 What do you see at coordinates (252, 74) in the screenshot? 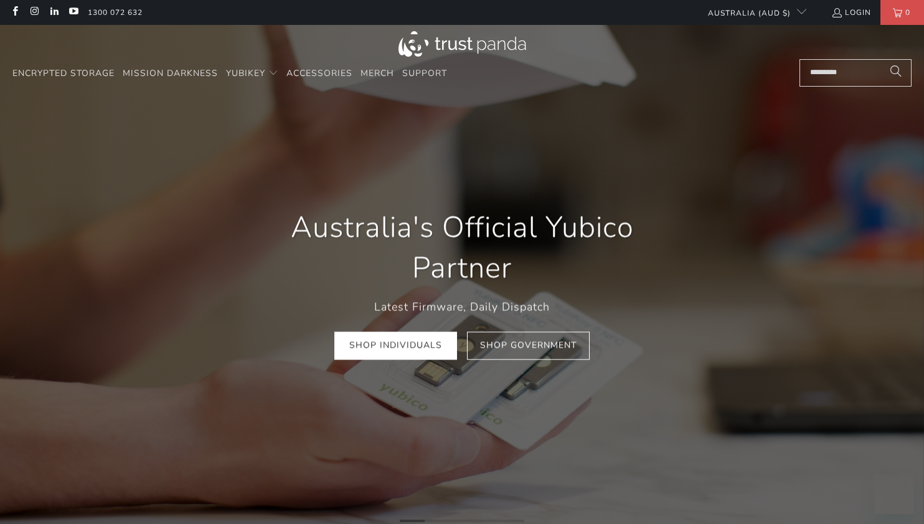
I see `summary: YubiKey` at bounding box center [252, 74].